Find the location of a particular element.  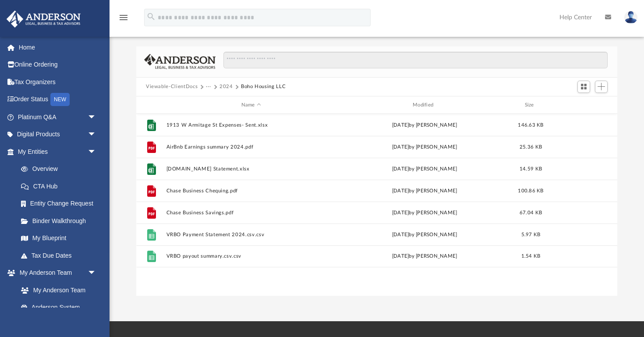

a: Binder Walkthrough is located at coordinates (61, 221).